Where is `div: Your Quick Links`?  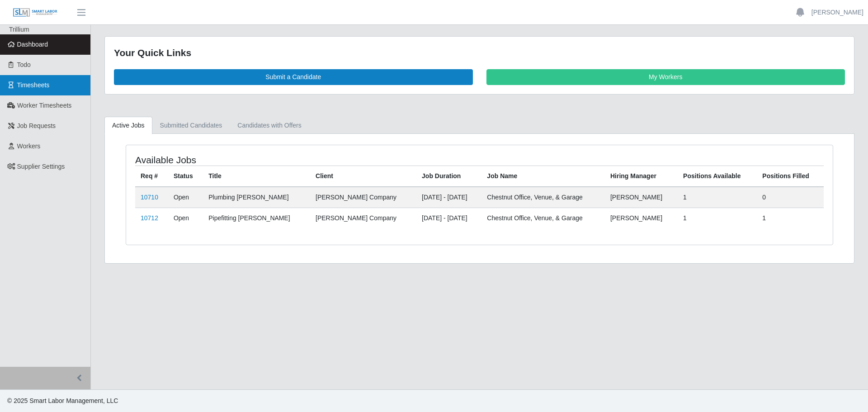 div: Your Quick Links is located at coordinates (479, 53).